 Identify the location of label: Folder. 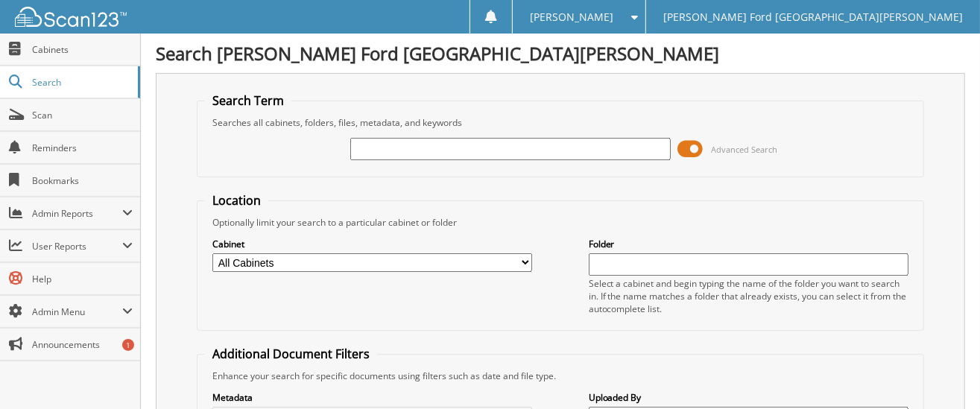
(748, 244).